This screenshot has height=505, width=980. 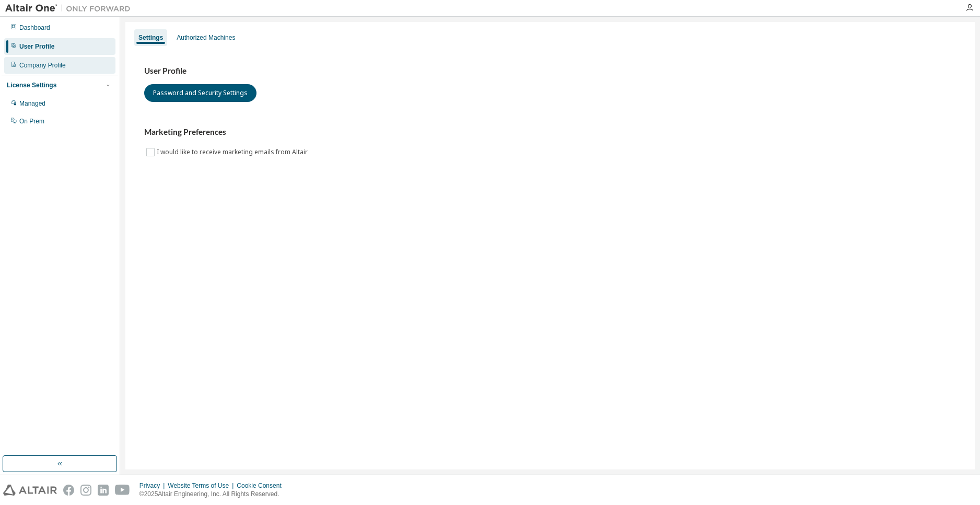 What do you see at coordinates (122, 490) in the screenshot?
I see `img: youtube.svg` at bounding box center [122, 490].